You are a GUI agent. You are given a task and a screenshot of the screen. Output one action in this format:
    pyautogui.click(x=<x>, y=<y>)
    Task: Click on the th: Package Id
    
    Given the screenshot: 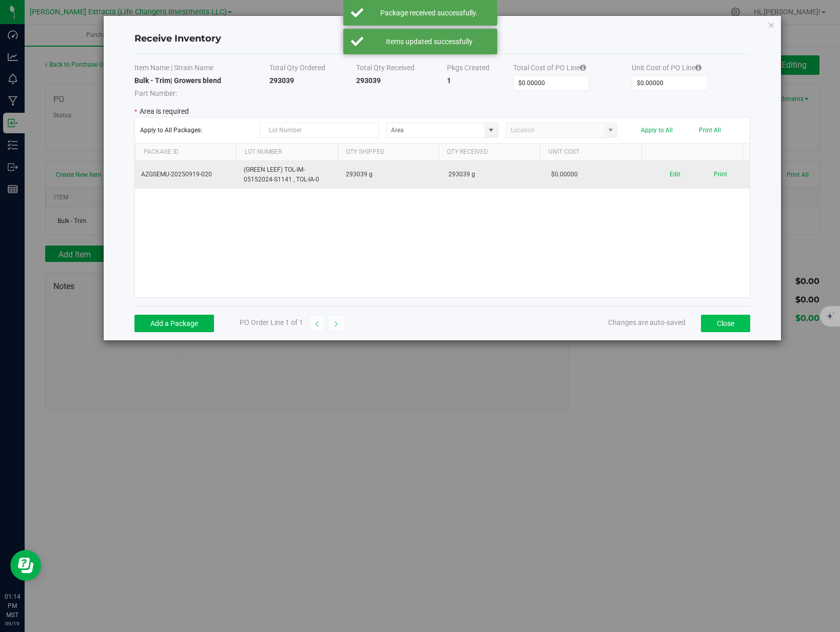 What is the action you would take?
    pyautogui.click(x=185, y=152)
    